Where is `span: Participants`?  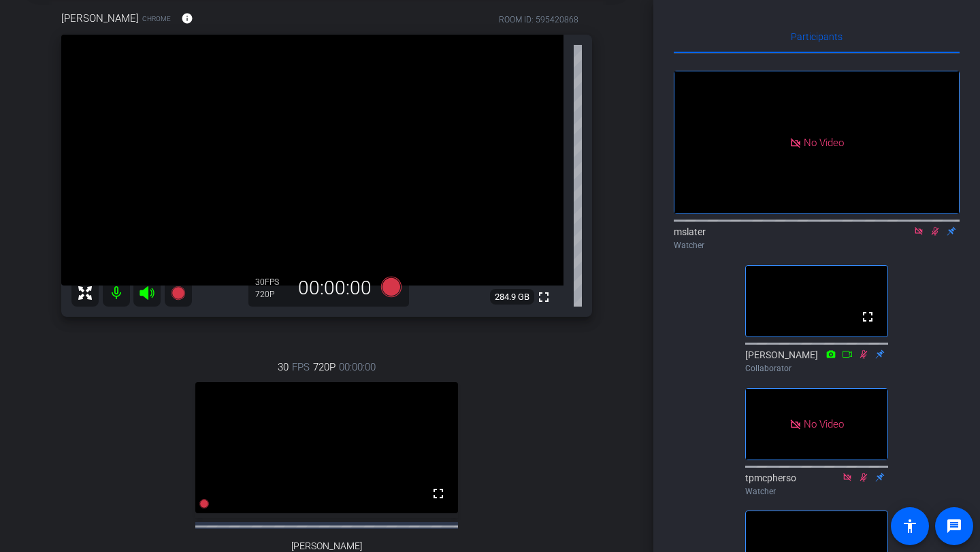
span: Participants is located at coordinates (817, 37).